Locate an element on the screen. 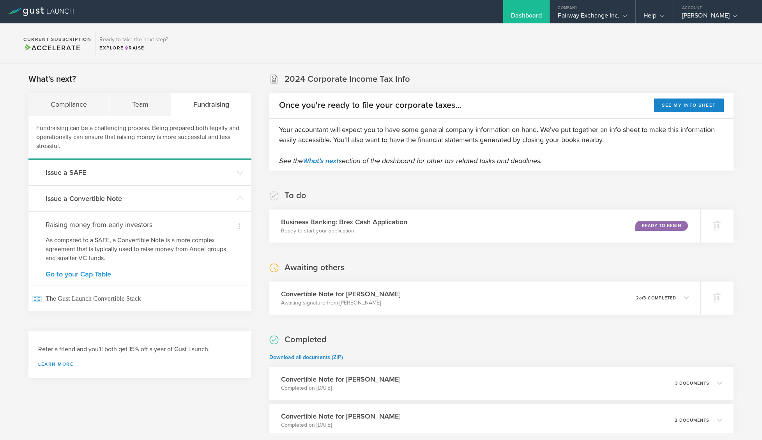  span: Raise is located at coordinates (134, 48).